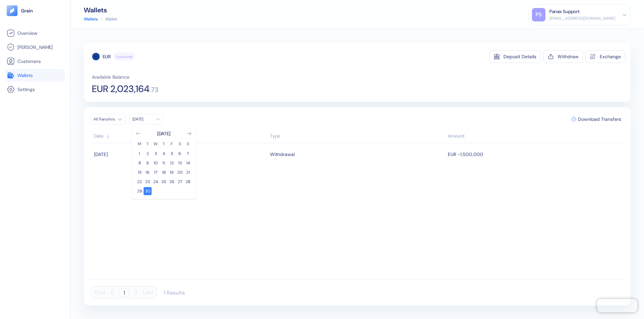 This screenshot has height=319, width=644. Describe the element at coordinates (107, 56) in the screenshot. I see `div: EUR` at that location.